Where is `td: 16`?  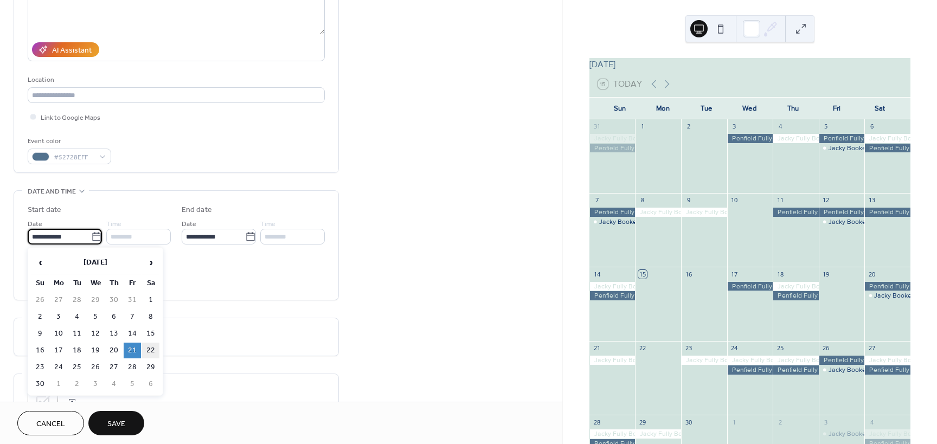
td: 16 is located at coordinates (40, 350).